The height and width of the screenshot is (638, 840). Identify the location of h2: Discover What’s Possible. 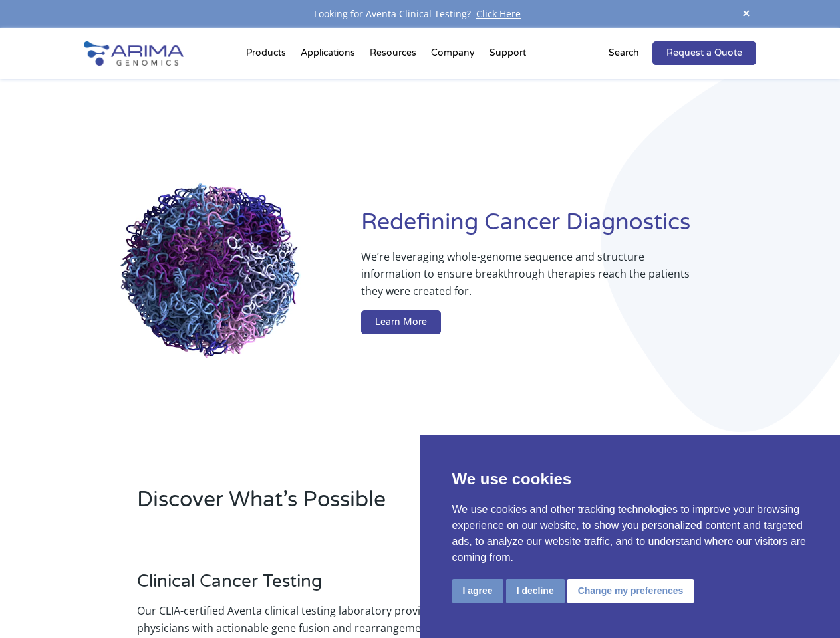
(358, 506).